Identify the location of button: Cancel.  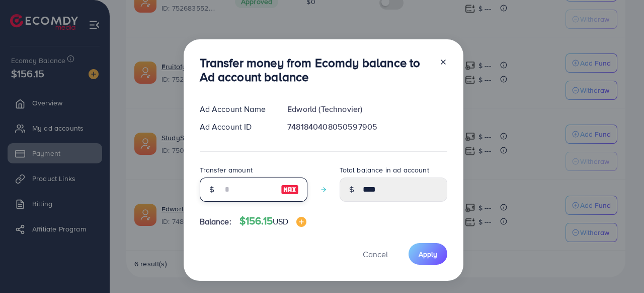
(375, 253).